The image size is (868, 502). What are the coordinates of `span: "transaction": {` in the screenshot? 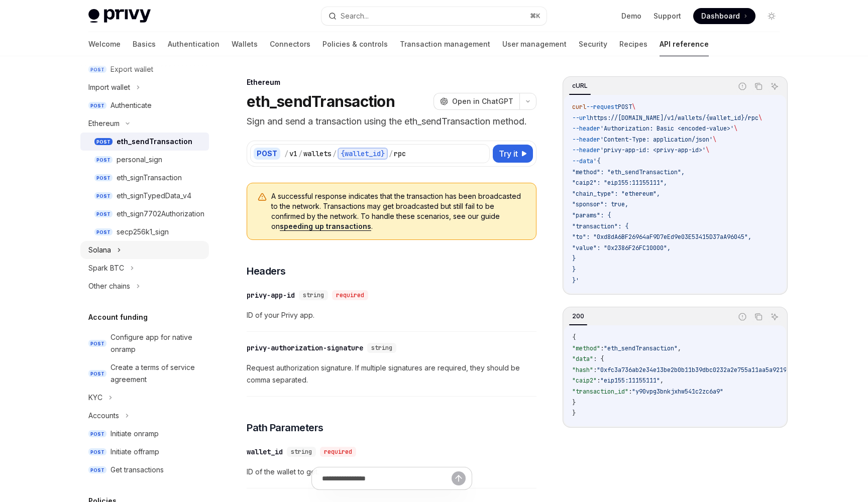 It's located at (600, 226).